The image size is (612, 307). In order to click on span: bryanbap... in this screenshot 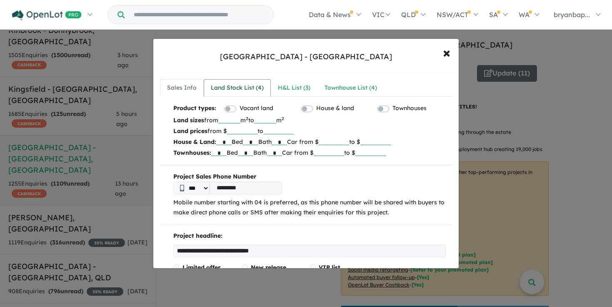, I will do `click(571, 15)`.